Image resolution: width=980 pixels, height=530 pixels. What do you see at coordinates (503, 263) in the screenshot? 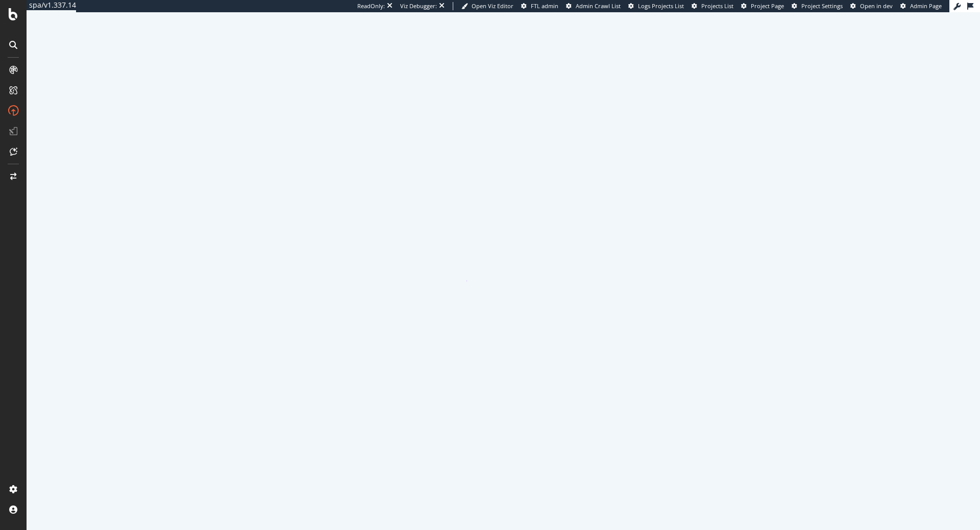
I see `div: animation` at bounding box center [503, 263].